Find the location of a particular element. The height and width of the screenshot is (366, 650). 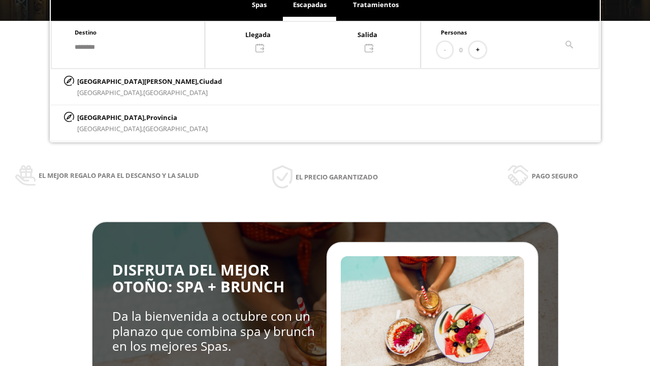

span: Destino is located at coordinates (85, 32).